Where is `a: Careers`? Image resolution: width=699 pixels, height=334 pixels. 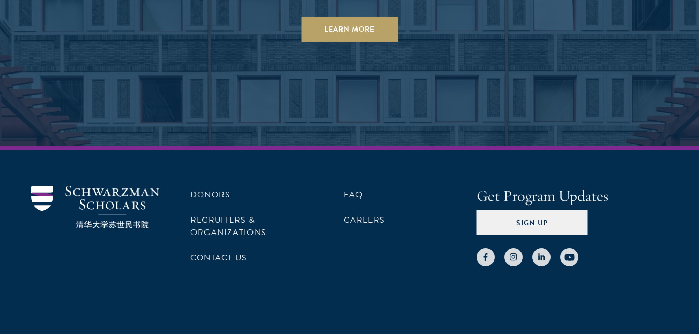
a: Careers is located at coordinates (364, 220).